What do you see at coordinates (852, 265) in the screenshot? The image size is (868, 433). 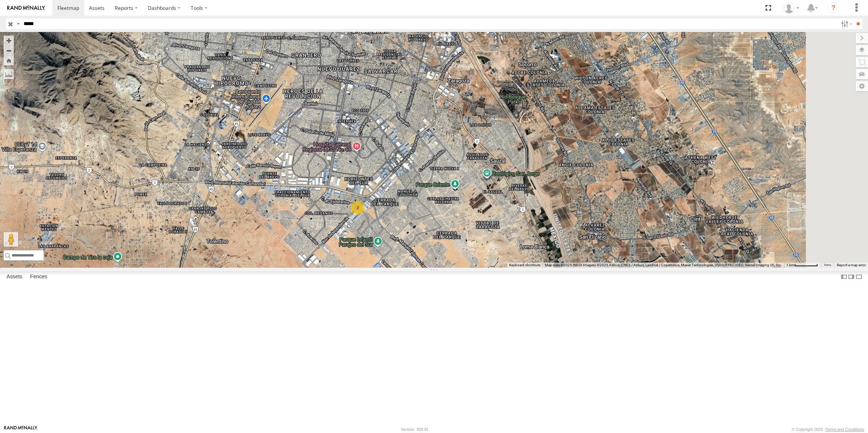 I see `a: Report a map error` at bounding box center [852, 265].